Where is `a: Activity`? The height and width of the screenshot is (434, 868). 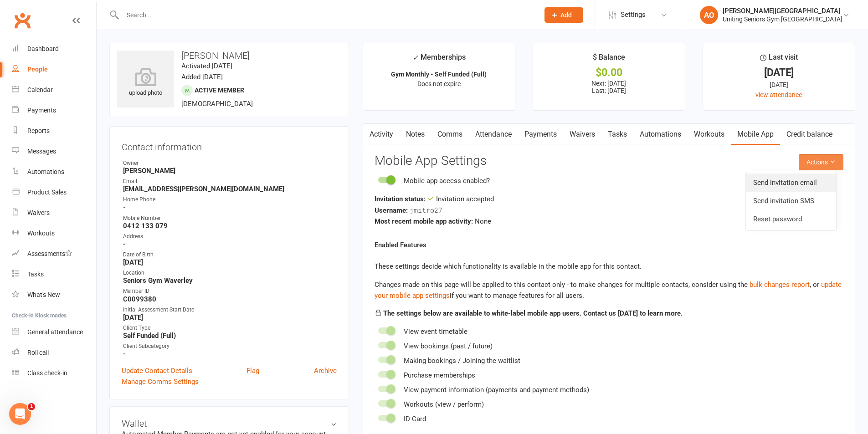
a: Activity is located at coordinates (381, 134).